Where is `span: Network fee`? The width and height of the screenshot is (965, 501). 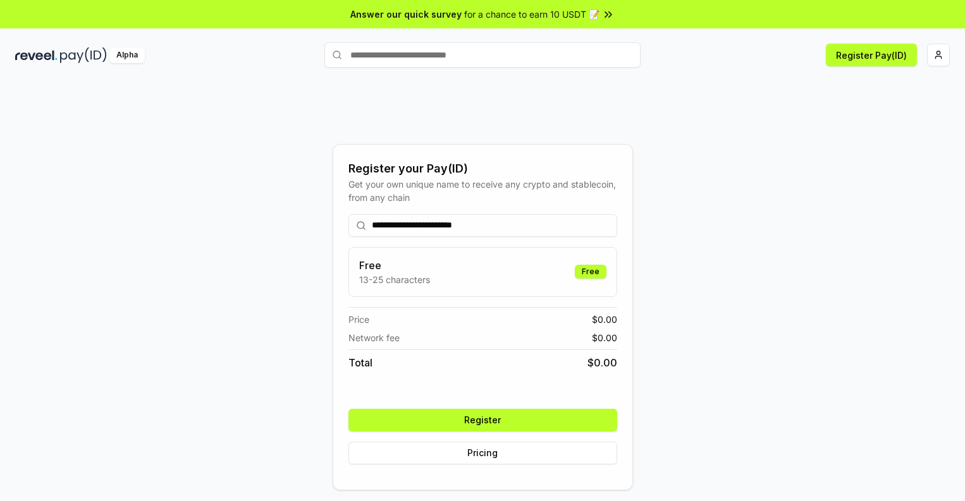 span: Network fee is located at coordinates (374, 338).